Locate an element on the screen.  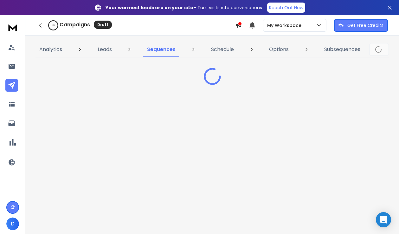
p: Sequences is located at coordinates (161, 49).